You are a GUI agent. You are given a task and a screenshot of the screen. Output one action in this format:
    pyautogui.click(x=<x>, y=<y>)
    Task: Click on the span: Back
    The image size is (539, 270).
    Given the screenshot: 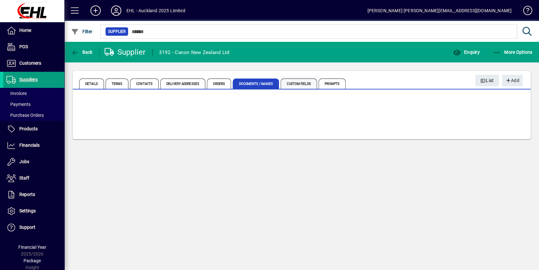 What is the action you would take?
    pyautogui.click(x=82, y=52)
    